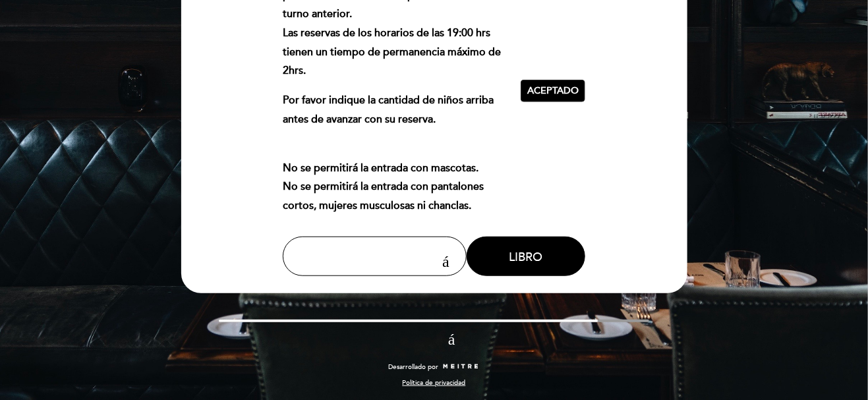 The image size is (868, 400). Describe the element at coordinates (434, 368) in the screenshot. I see `a: Desarrollado por` at that location.